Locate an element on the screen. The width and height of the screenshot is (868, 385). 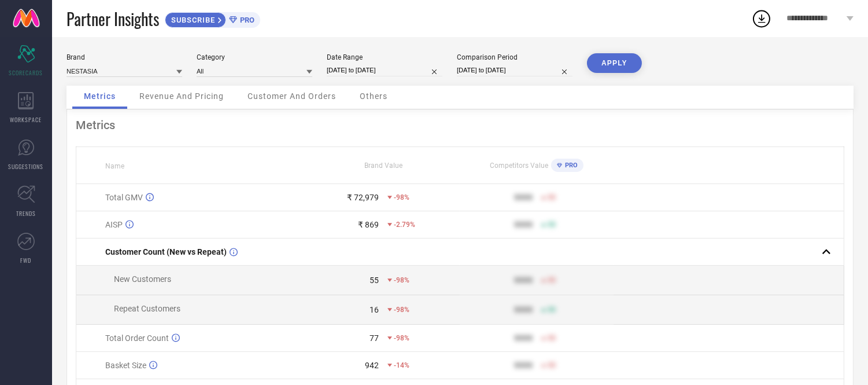
span: Others is located at coordinates (373, 96).